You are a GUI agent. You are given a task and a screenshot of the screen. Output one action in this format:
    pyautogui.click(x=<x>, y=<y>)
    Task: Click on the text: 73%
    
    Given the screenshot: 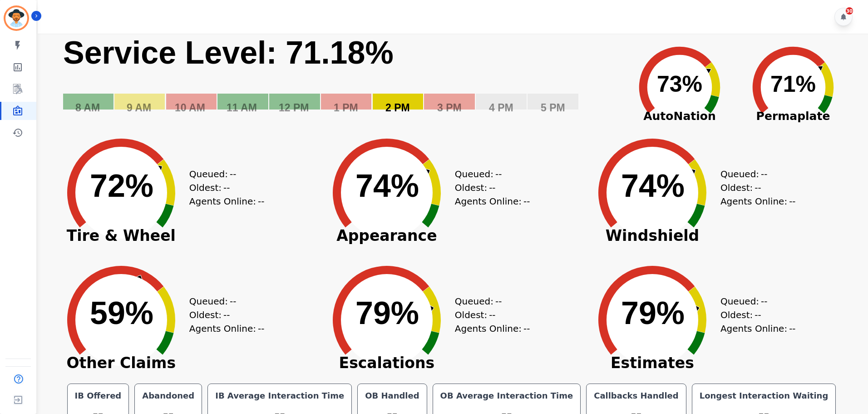 What is the action you would take?
    pyautogui.click(x=680, y=84)
    